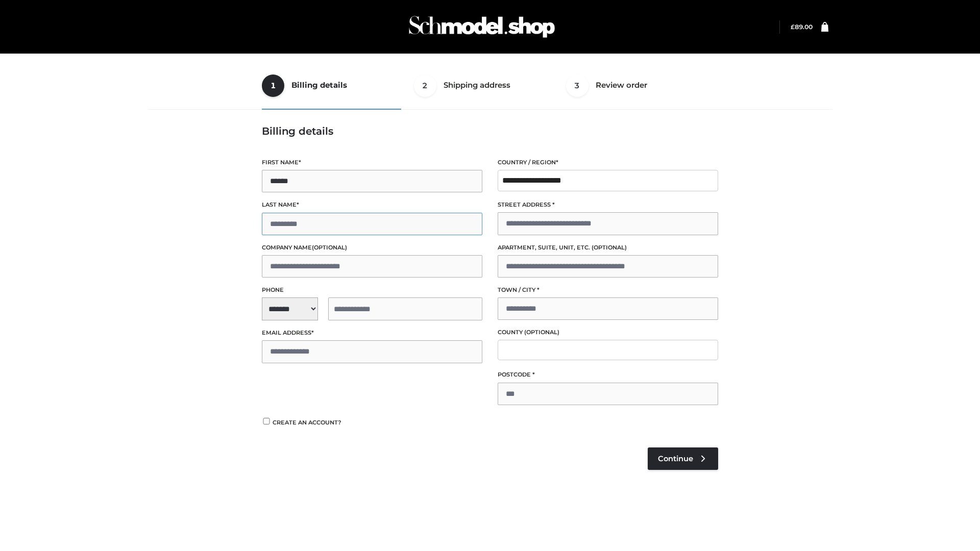 The height and width of the screenshot is (551, 980). What do you see at coordinates (802, 27) in the screenshot?
I see `a: £89.00` at bounding box center [802, 27].